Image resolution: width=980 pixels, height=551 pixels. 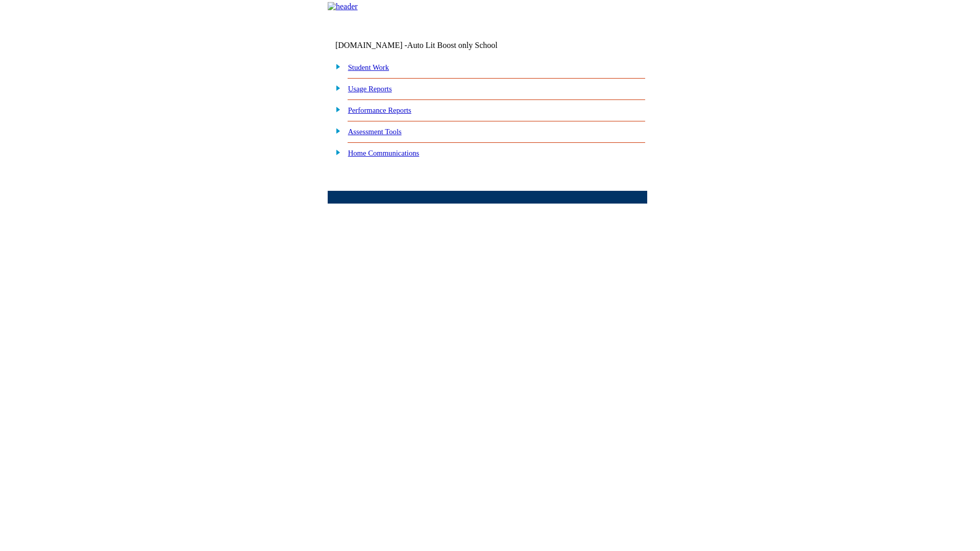 I want to click on img: header, so click(x=342, y=7).